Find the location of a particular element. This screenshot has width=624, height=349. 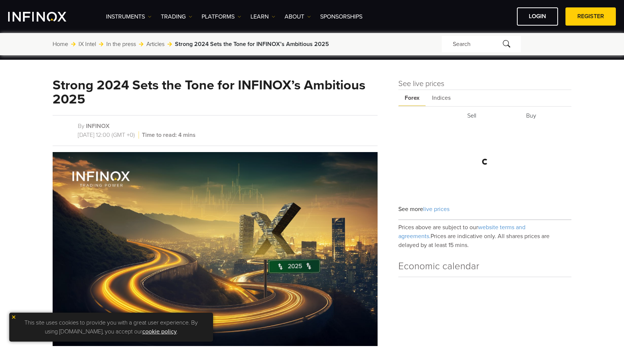

span: Strong 2024 Sets the Tone for INFINOX’s Ambitious 2025 is located at coordinates (252, 44).